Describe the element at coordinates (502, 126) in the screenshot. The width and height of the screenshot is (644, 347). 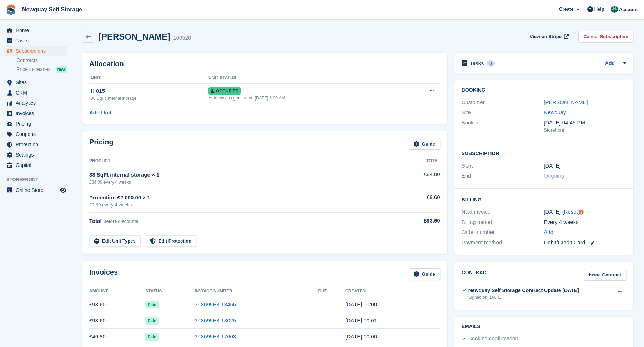
I see `div: Booked` at that location.